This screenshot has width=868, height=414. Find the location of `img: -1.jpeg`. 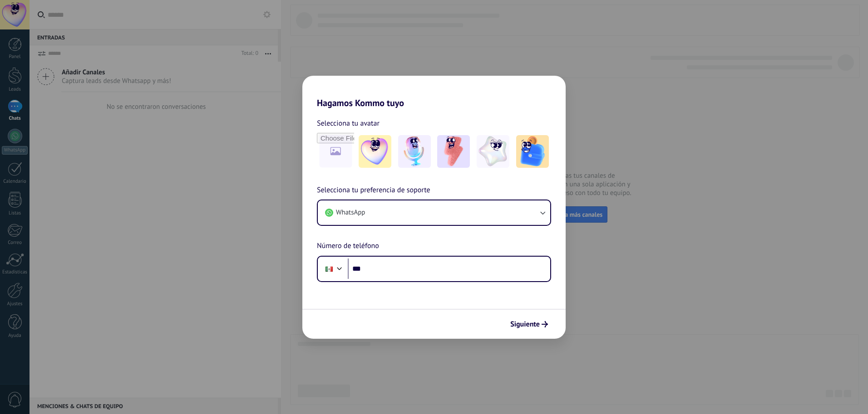

img: -1.jpeg is located at coordinates (375, 151).